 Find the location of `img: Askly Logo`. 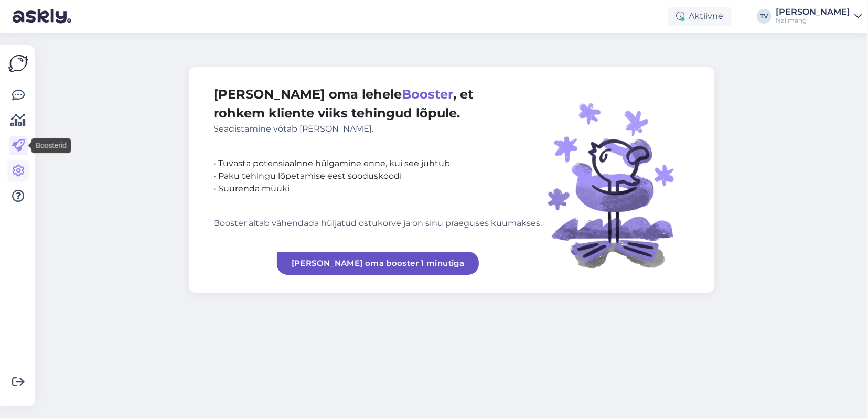

img: Askly Logo is located at coordinates (19, 64).